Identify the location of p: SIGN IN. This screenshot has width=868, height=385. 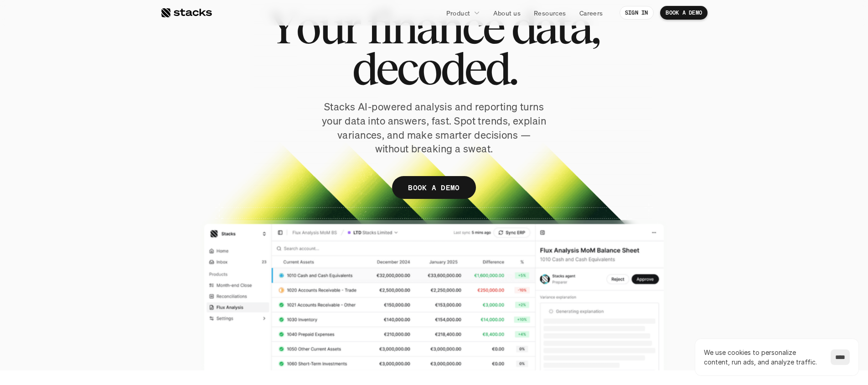
(636, 13).